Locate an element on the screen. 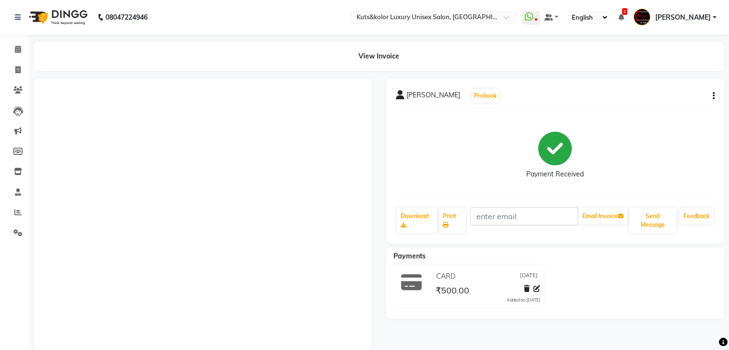  button: Send Message is located at coordinates (652, 220).